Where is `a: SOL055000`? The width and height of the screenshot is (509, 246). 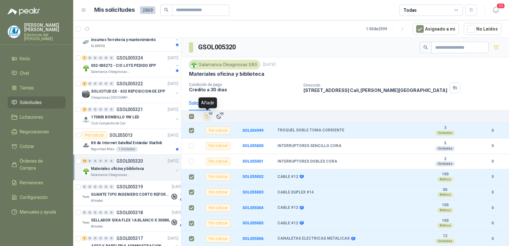 a: SOL055000 is located at coordinates (253, 146).